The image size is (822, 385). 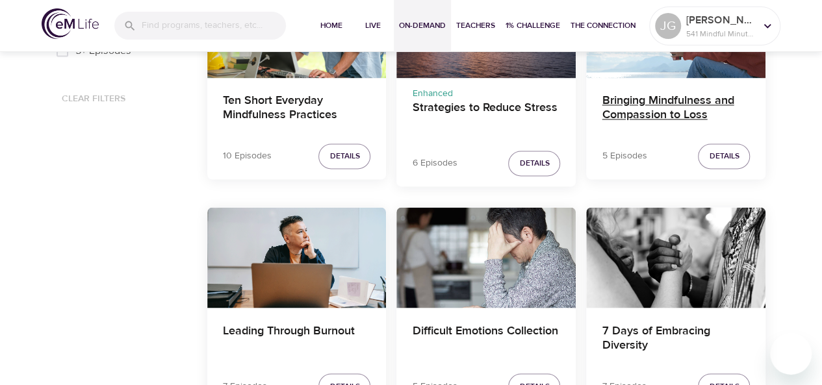 I want to click on div: JG, so click(x=668, y=26).